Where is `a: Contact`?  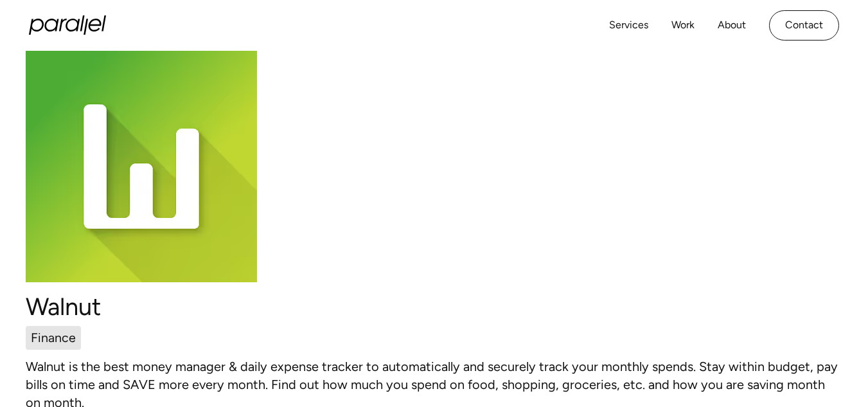
a: Contact is located at coordinates (804, 25).